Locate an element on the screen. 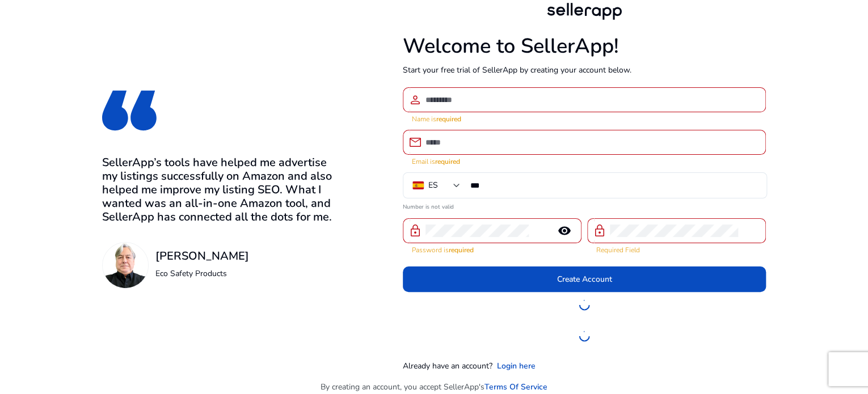 The width and height of the screenshot is (868, 394). h1: Welcome to SellerApp! is located at coordinates (584, 46).